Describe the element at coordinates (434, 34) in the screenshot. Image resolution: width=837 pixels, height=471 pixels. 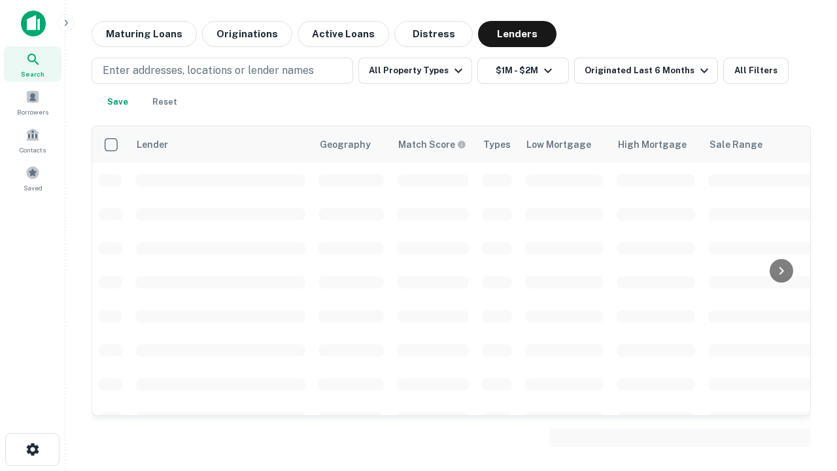
I see `button: Distress` at that location.